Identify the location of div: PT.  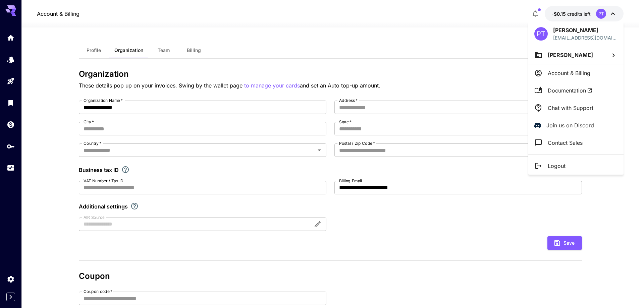
(541, 34).